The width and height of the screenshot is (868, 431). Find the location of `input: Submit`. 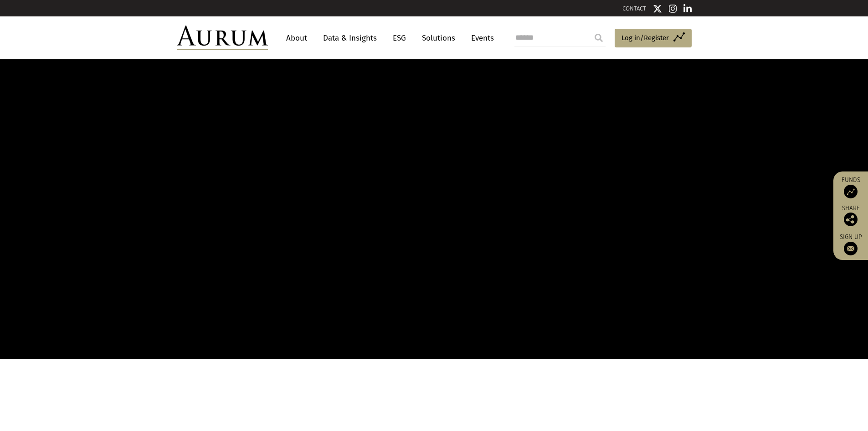

input: Submit is located at coordinates (598, 38).